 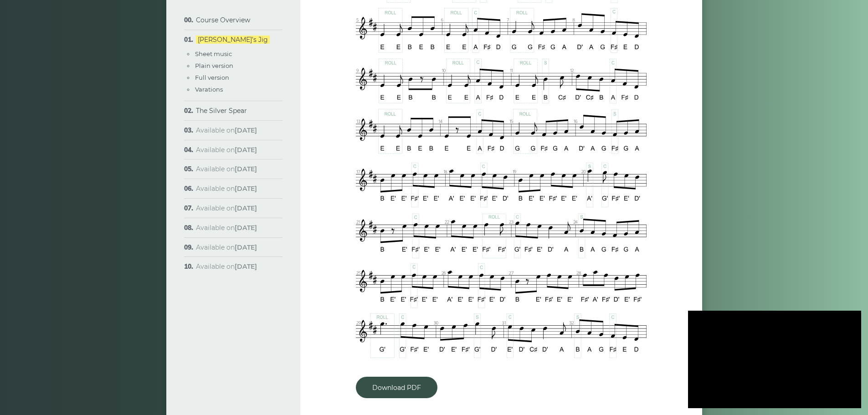 I want to click on a: Download PDF, so click(x=396, y=387).